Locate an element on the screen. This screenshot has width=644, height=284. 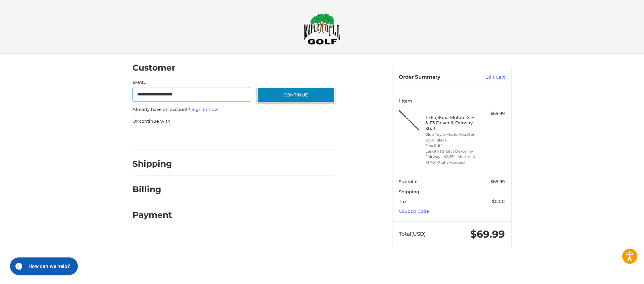
button: Gorgias live chat is located at coordinates (37, 11).